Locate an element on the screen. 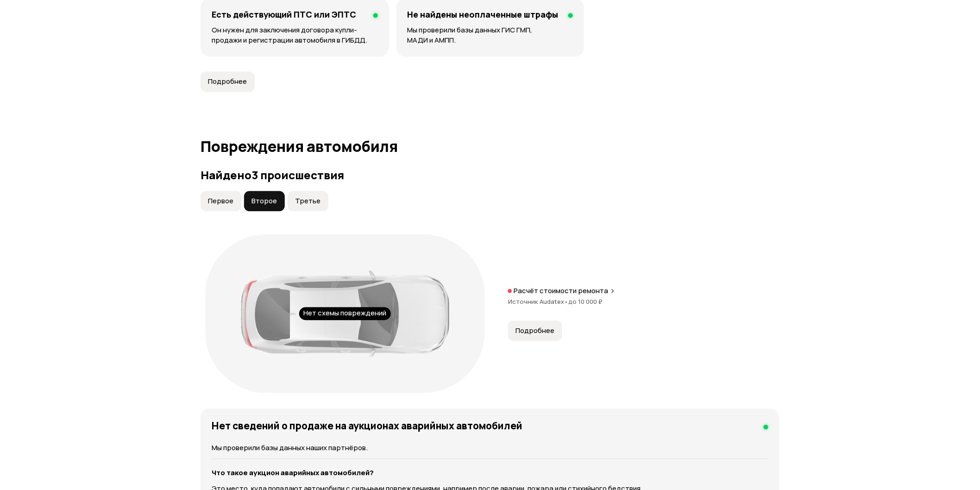 This screenshot has height=490, width=980. span: Первое is located at coordinates (220, 201).